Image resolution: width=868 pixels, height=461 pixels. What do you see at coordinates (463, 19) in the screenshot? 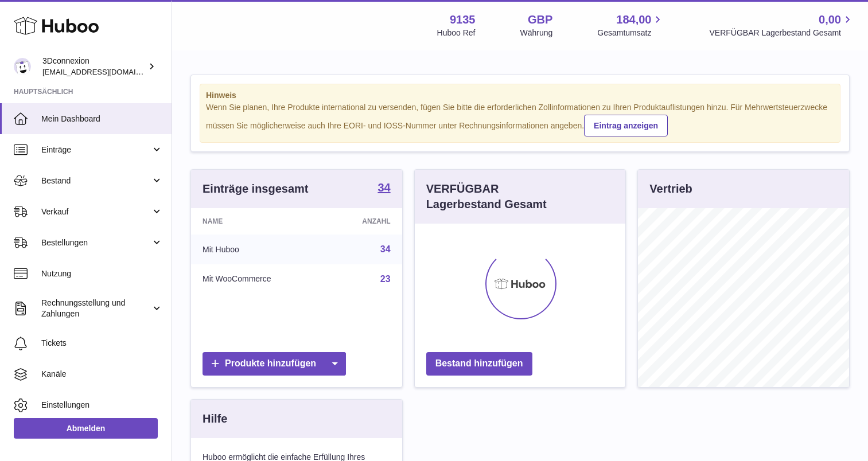
I see `strong: 9135` at bounding box center [463, 19].